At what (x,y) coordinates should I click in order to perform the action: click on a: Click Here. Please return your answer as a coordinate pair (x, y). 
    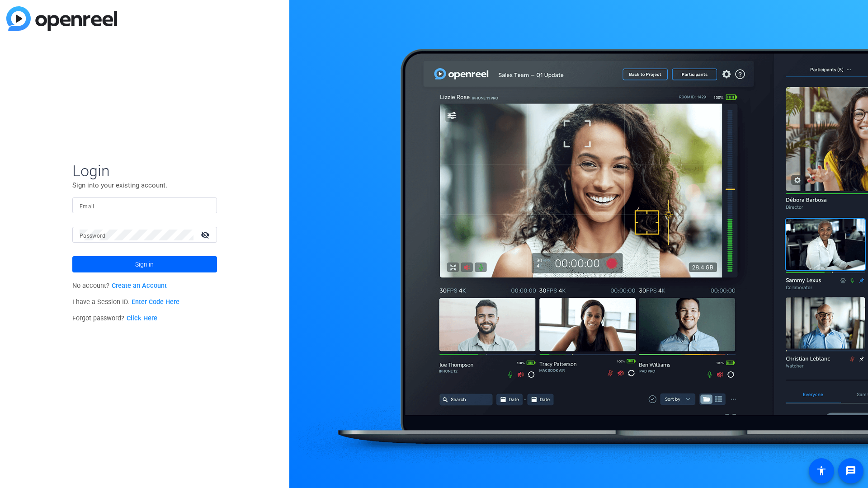
    Looking at the image, I should click on (142, 318).